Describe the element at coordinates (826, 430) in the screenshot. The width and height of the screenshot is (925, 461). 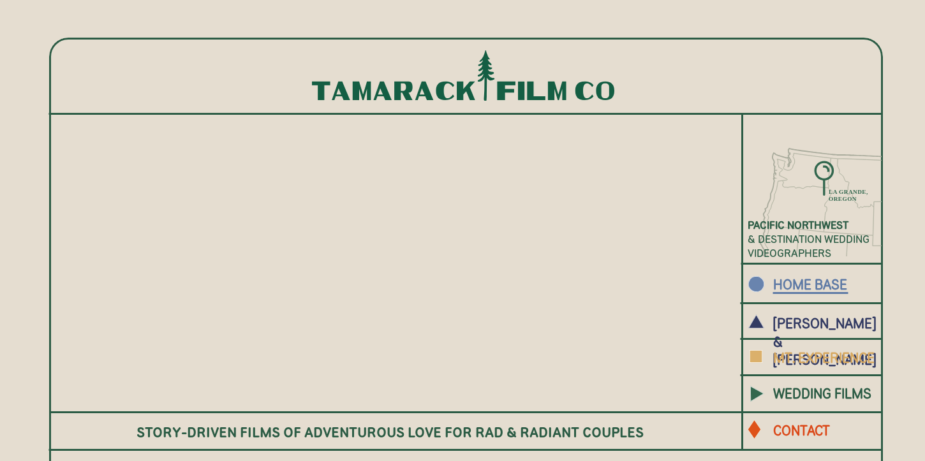
I see `a: CONTACT` at that location.